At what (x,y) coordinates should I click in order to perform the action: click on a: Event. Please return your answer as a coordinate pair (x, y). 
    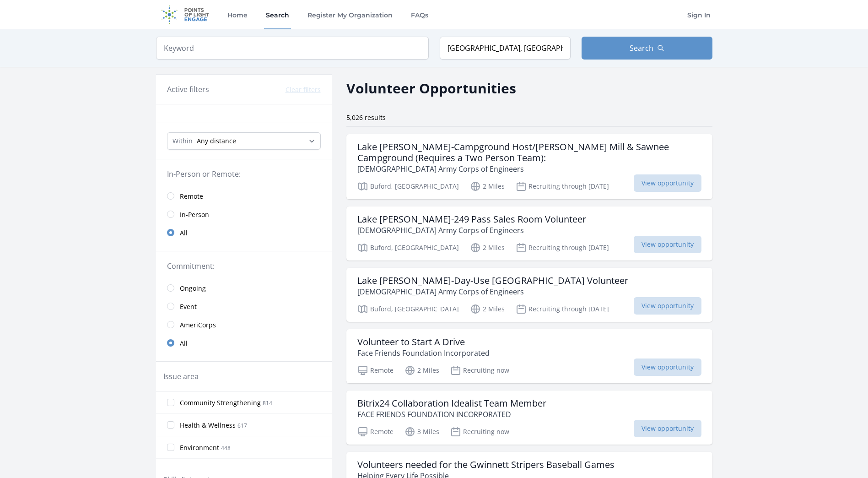
    Looking at the image, I should click on (244, 306).